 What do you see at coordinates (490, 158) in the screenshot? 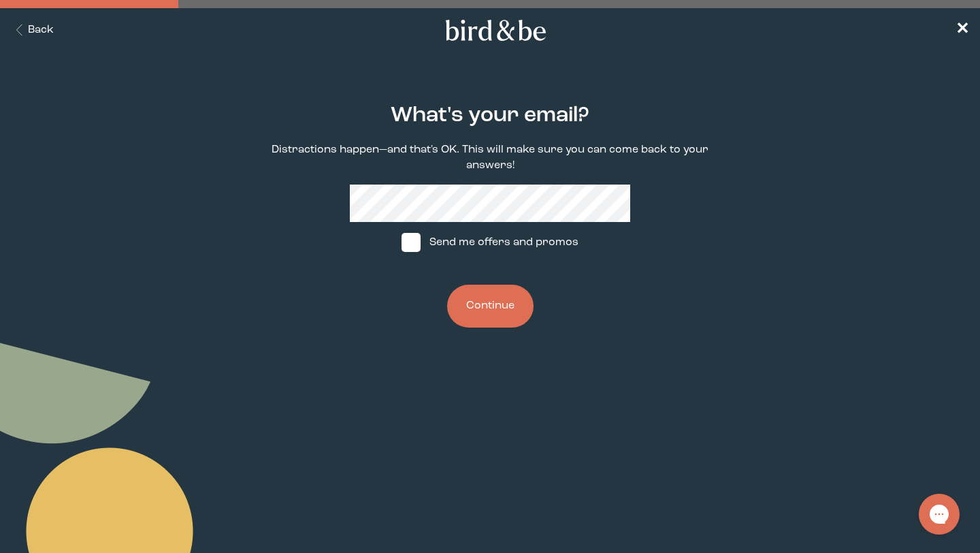
I see `p: Distractions happen—and that's OK. This will make sure you can come back to your answers!` at bounding box center [490, 158].